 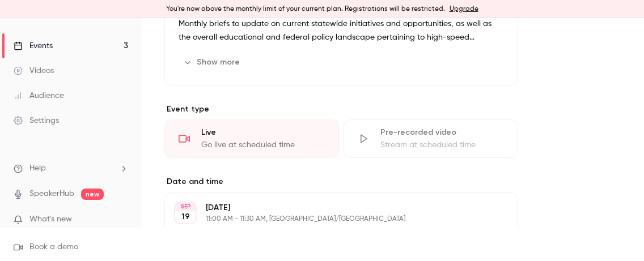 I want to click on span: new, so click(x=92, y=194).